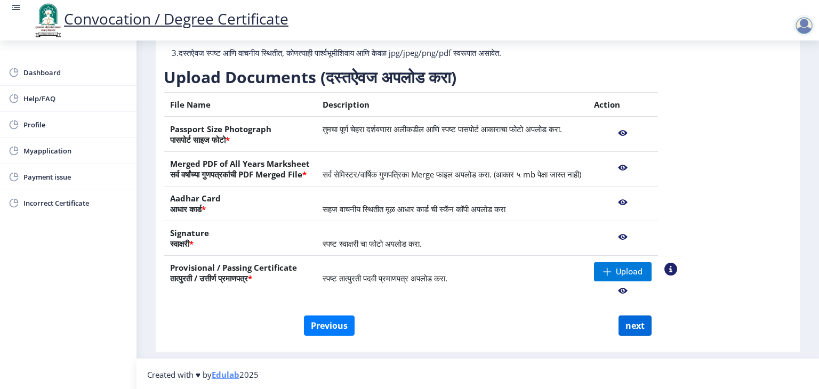  What do you see at coordinates (240, 238) in the screenshot?
I see `th: Signature स्वाक्षरी` at bounding box center [240, 238].